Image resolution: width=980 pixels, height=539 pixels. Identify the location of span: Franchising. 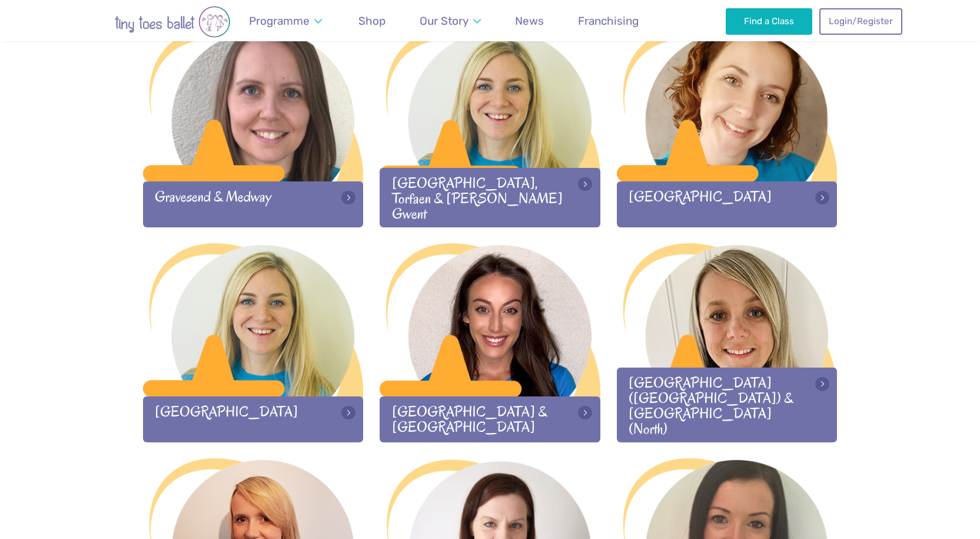
(608, 20).